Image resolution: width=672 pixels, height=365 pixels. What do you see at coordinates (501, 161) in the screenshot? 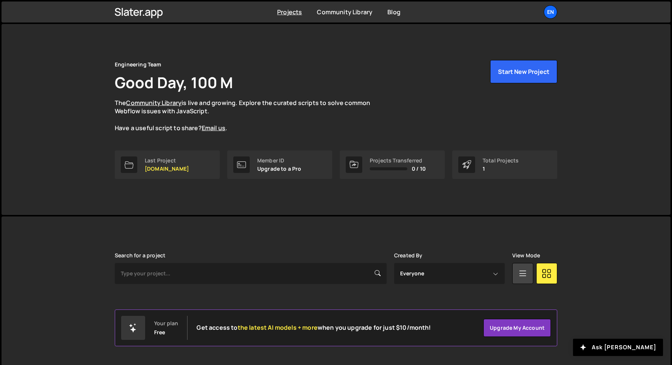
I see `div: Total Projects` at bounding box center [501, 161].